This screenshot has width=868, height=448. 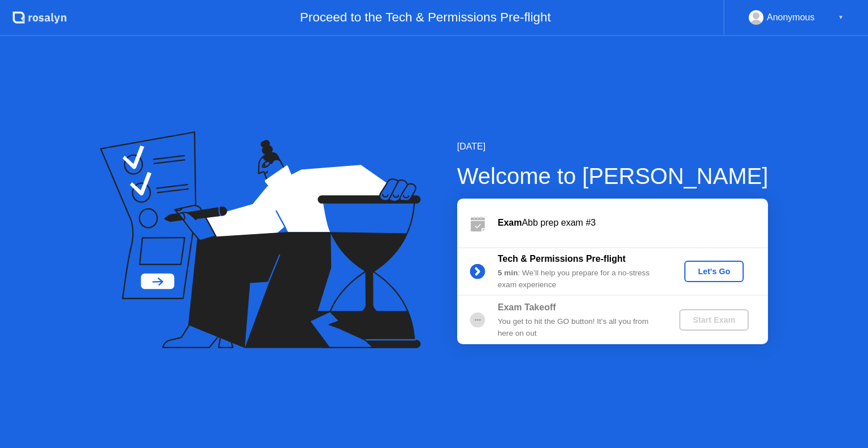 What do you see at coordinates (713, 271) in the screenshot?
I see `button: Let's Go` at bounding box center [713, 271].